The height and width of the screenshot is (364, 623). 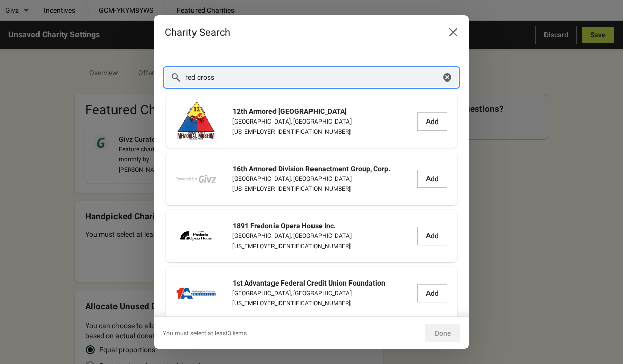 I want to click on div: 1891 Fredonia Opera House Inc., so click(x=321, y=226).